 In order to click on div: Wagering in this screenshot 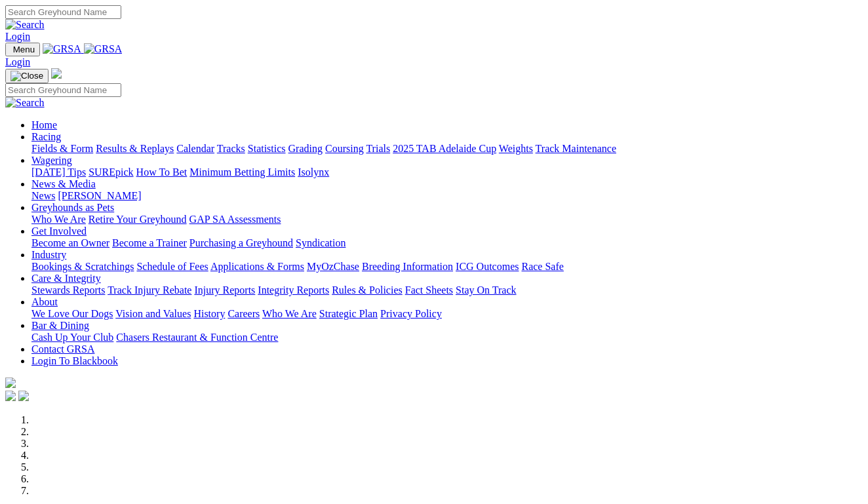, I will do `click(447, 172)`.